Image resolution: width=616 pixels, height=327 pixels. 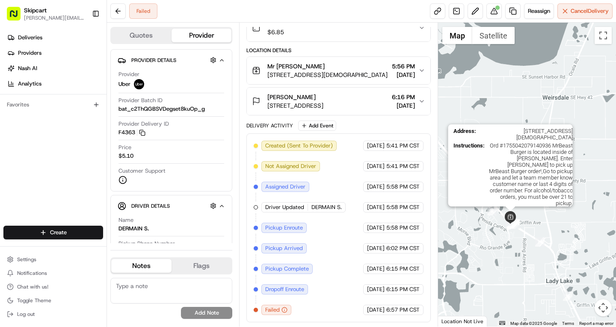 What do you see at coordinates (68, 94) in the screenshot?
I see `div: We're available if you need us!` at bounding box center [68, 94].